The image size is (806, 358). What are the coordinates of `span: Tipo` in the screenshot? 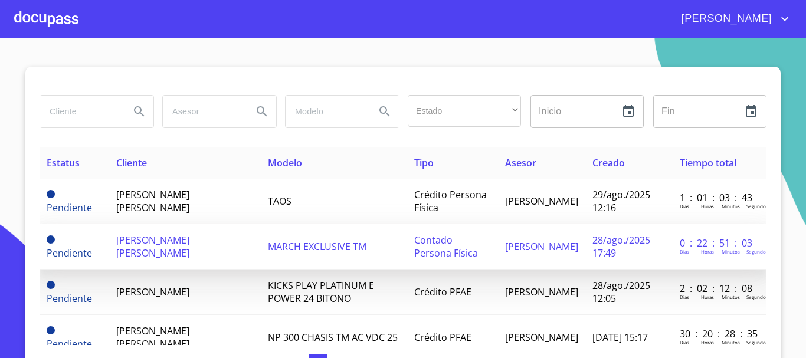 It's located at (424, 163).